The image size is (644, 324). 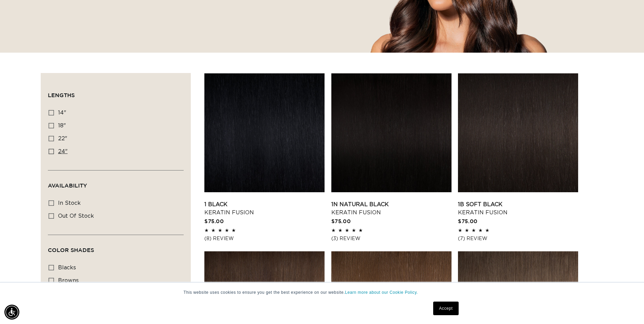 What do you see at coordinates (322, 293) in the screenshot?
I see `p: This website uses cookies to ensure you get the best experience on our website.` at bounding box center [322, 293].